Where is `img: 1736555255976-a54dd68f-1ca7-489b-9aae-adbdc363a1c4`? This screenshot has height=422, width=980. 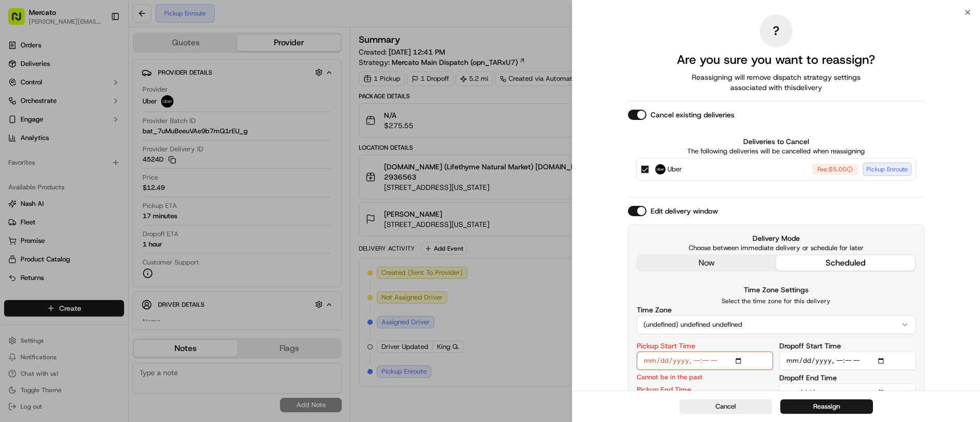
img: 1736555255976-a54dd68f-1ca7-489b-9aae-adbdc363a1c4 is located at coordinates (19, 108).